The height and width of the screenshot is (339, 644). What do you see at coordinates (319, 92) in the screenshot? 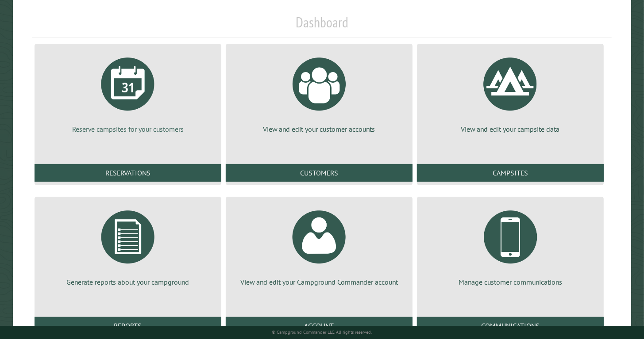
I see `a: View and edit your customer accounts` at bounding box center [319, 92].